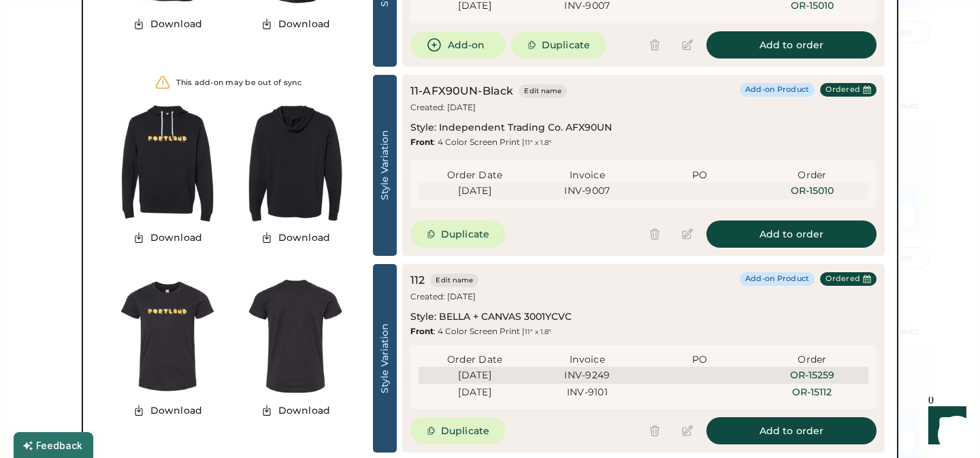 The image size is (980, 458). I want to click on div: Style: BELLA + CANVAS 3001YCVC, so click(490, 317).